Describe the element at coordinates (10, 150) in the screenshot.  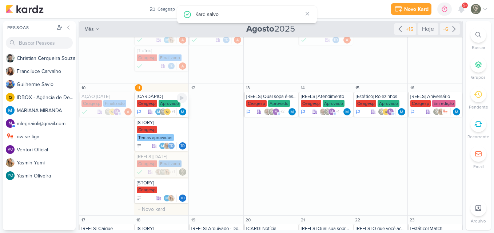
I see `p: VO` at that location.